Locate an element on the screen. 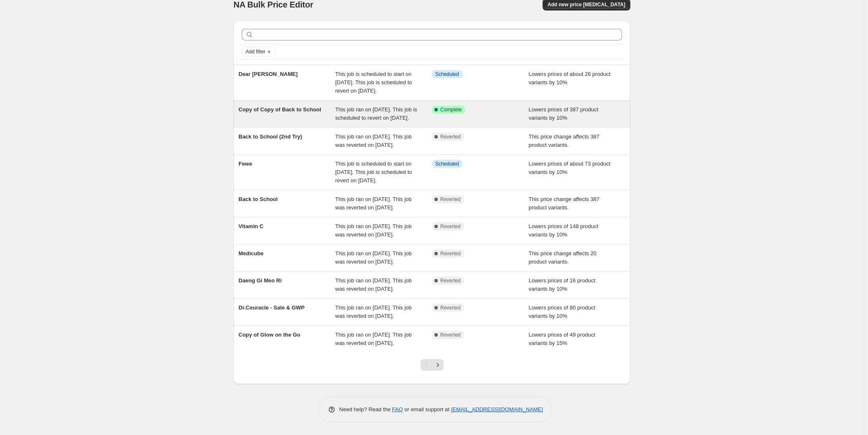  span: Fwee is located at coordinates (245, 164).